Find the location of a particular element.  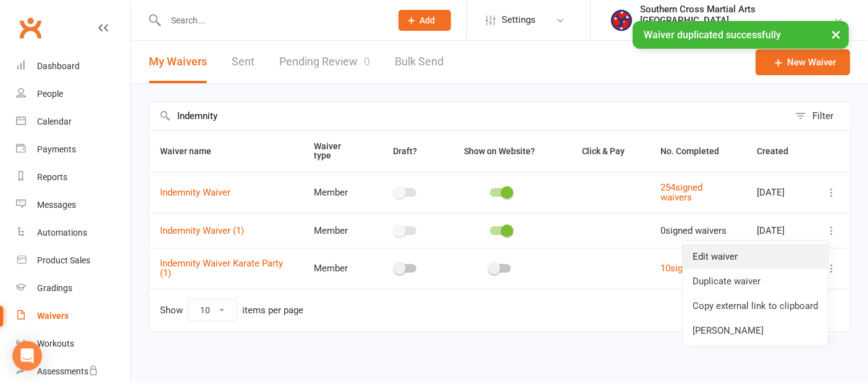

th: No. Completed is located at coordinates (697, 151).